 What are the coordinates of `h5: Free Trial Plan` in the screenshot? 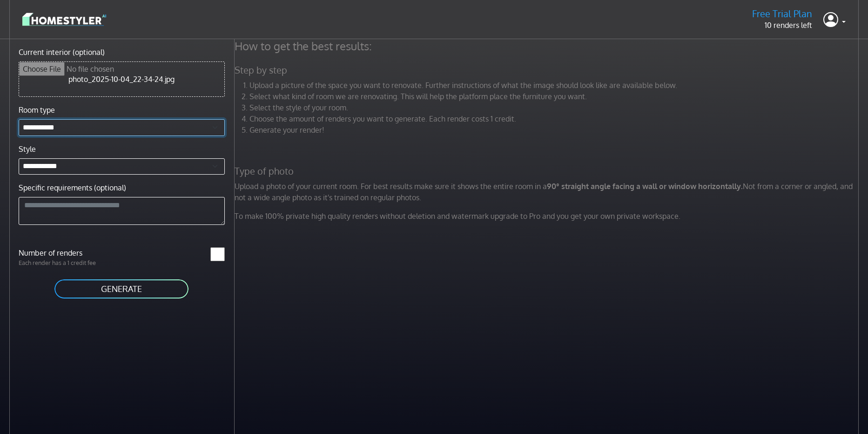 It's located at (782, 13).